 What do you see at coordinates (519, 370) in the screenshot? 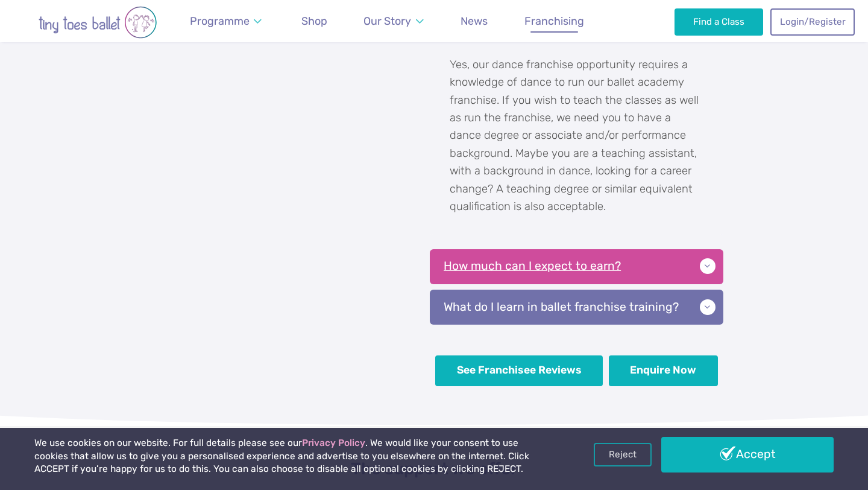
I see `a: See Franchisee Reviews` at bounding box center [519, 370].